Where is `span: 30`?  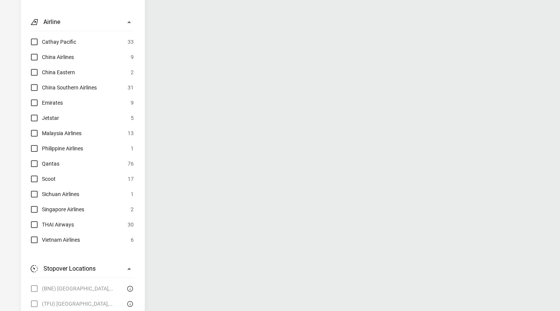
span: 30 is located at coordinates (131, 225).